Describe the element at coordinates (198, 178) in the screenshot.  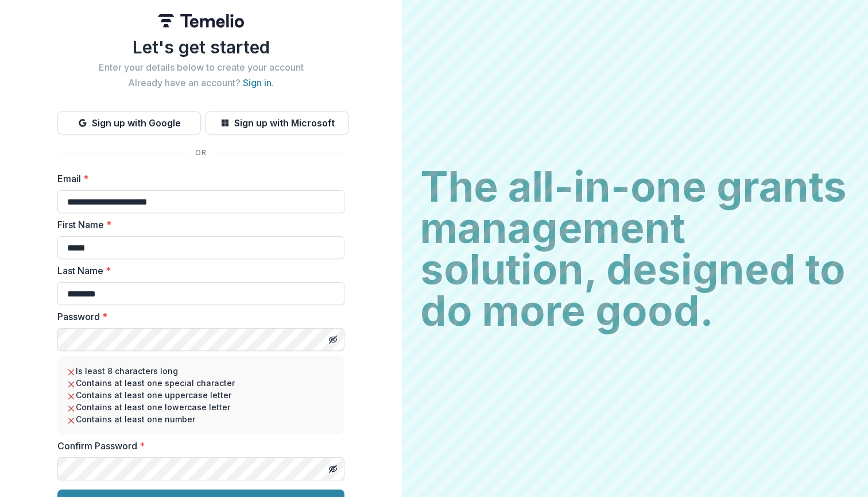
I see `label: Email` at that location.